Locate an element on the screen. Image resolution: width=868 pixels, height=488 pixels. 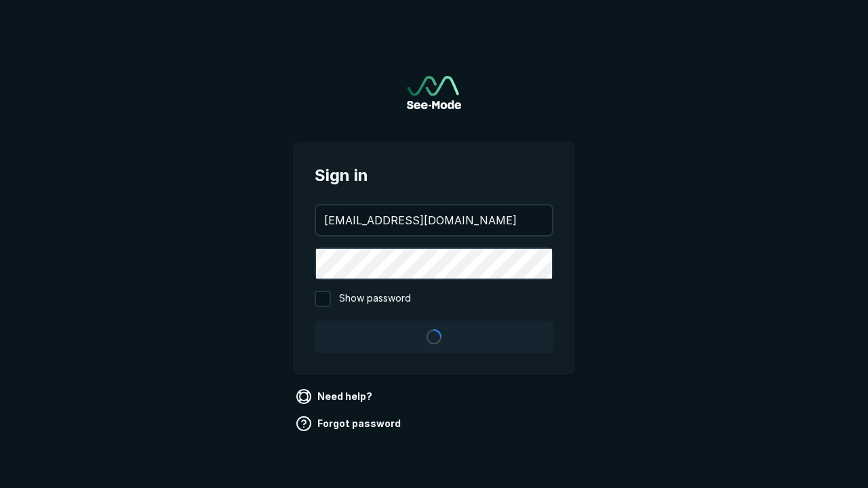
span: Sign in is located at coordinates (434, 176).